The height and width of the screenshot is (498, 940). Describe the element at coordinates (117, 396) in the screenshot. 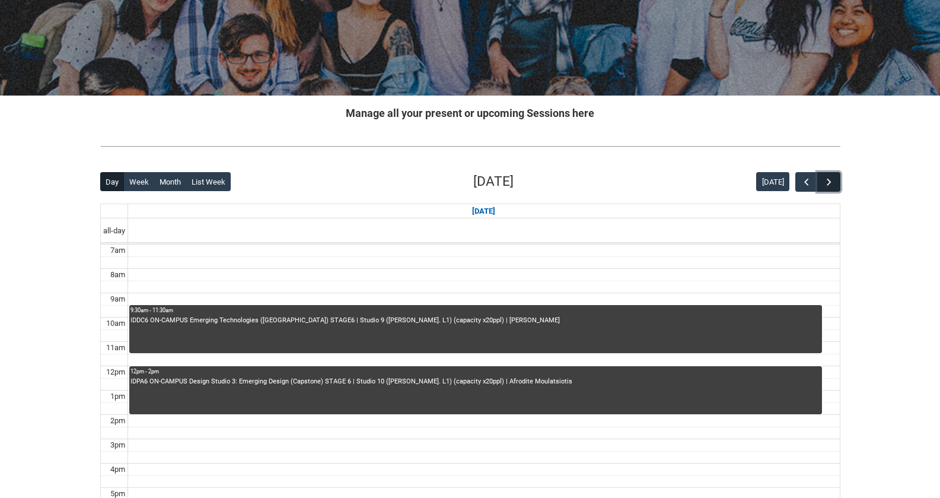

I see `div: 1pm` at that location.